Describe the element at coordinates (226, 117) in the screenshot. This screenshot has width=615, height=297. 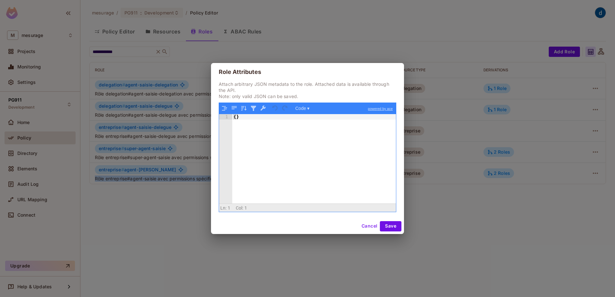
I see `div: 1` at that location.